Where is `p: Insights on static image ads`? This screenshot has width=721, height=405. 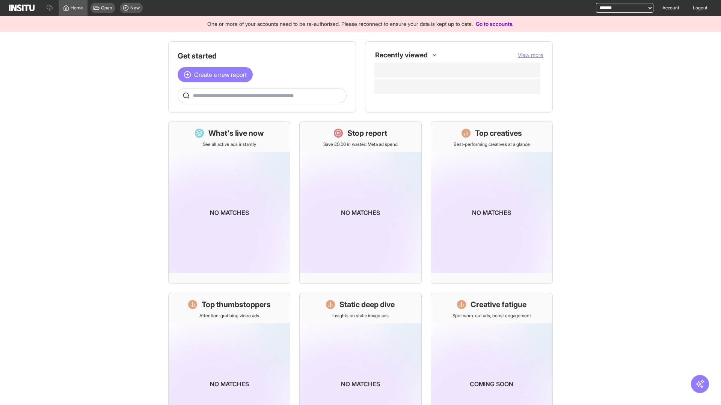
p: Insights on static image ads is located at coordinates (360, 316).